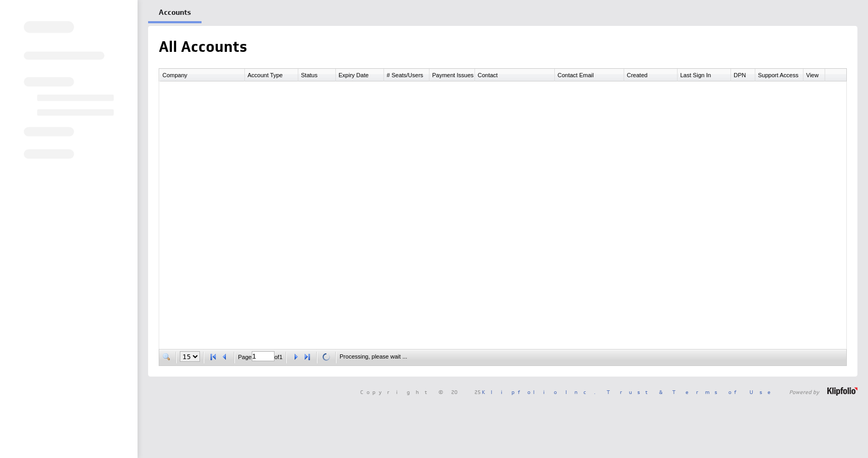  I want to click on div: # Seats/Users, so click(406, 75).